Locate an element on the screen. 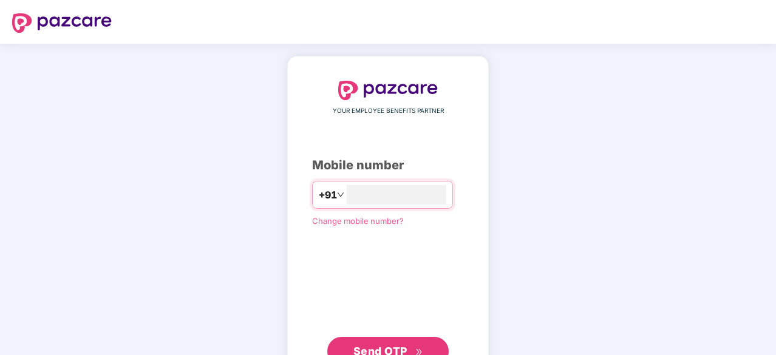 The height and width of the screenshot is (355, 776). span: Change mobile number? is located at coordinates (358, 221).